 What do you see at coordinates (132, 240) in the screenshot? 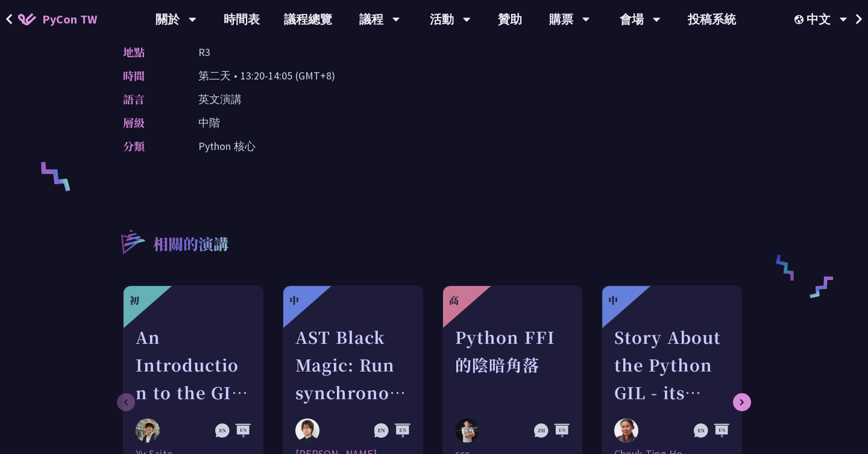
I see `img: r3.8d01567.svg` at bounding box center [132, 240].